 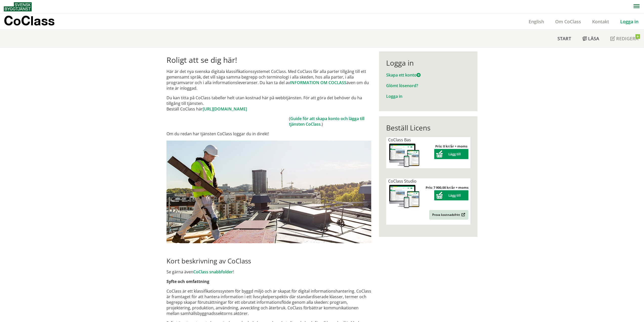 What do you see at coordinates (428, 127) in the screenshot?
I see `div: Beställ Licens` at bounding box center [428, 127].